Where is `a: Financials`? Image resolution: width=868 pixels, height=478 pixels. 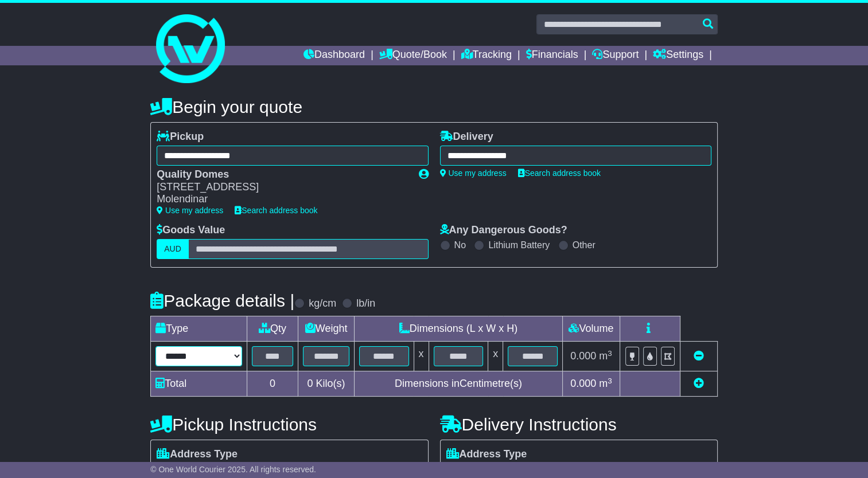 a: Financials is located at coordinates (551, 55).